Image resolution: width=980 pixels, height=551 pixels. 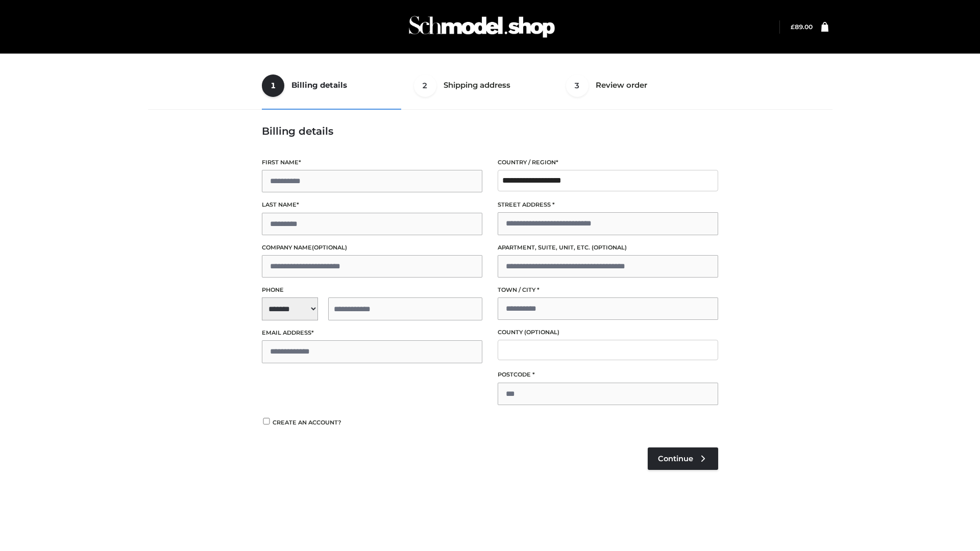 What do you see at coordinates (306, 422) in the screenshot?
I see `span: Create an account?` at bounding box center [306, 422].